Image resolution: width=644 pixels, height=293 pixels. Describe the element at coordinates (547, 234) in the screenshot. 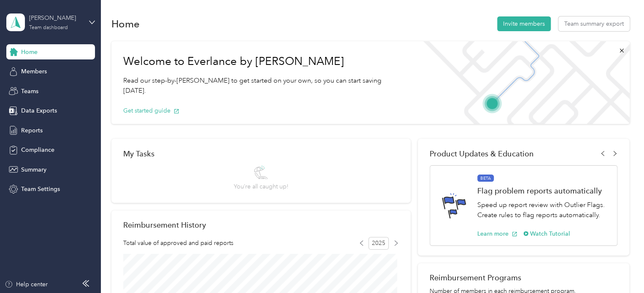

I see `div: Watch Tutorial` at that location.